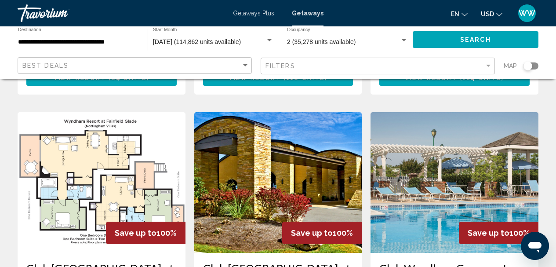 This screenshot has height=267, width=556. What do you see at coordinates (527, 13) in the screenshot?
I see `span: WW` at bounding box center [527, 13].